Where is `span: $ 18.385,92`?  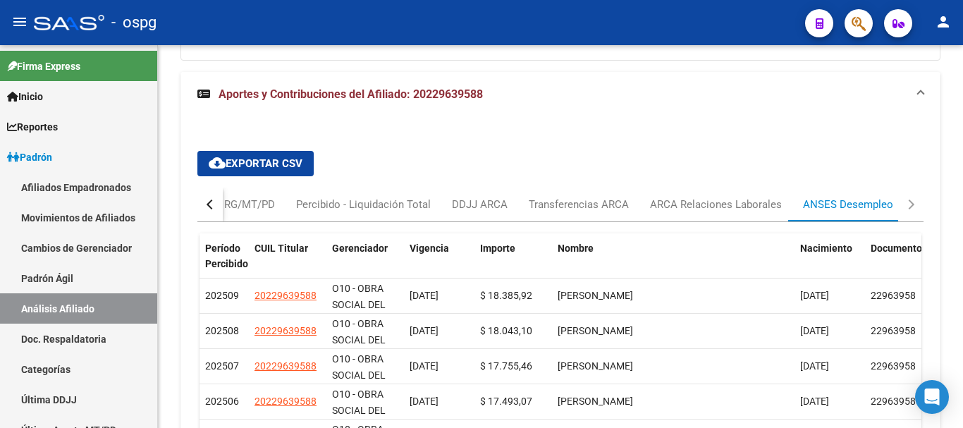
span: $ 18.385,92 is located at coordinates (506, 296).